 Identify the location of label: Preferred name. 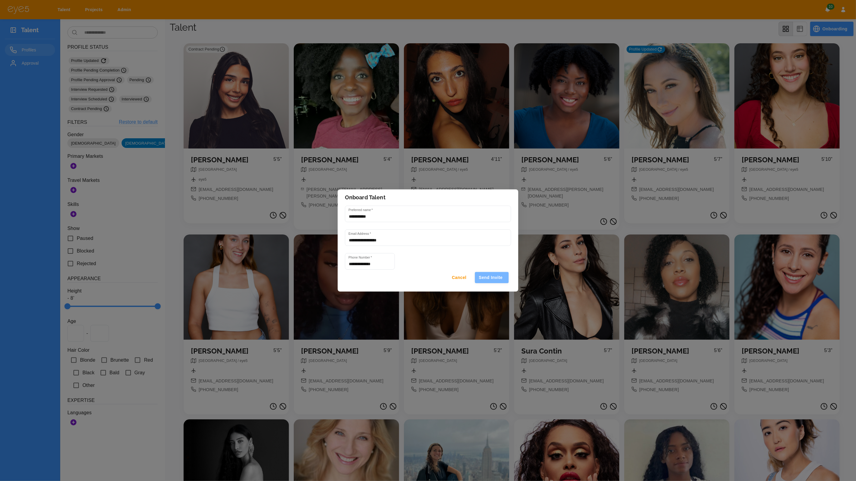
(360, 210).